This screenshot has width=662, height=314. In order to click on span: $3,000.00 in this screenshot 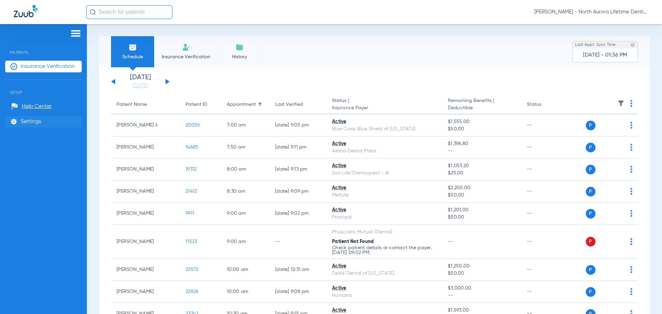, I will do `click(482, 288)`.